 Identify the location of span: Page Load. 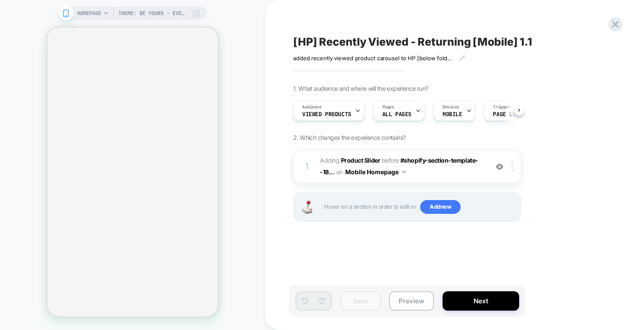
(508, 114).